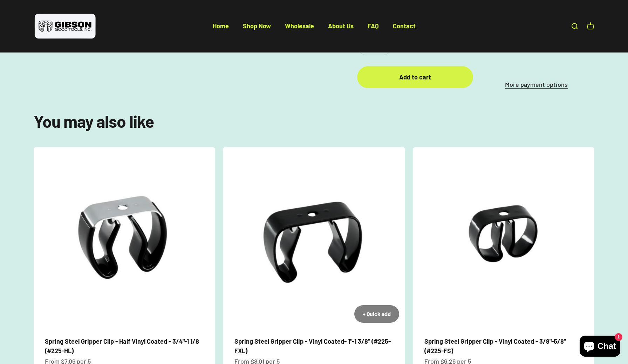 This screenshot has width=628, height=364. I want to click on button: Add to cart, so click(415, 77).